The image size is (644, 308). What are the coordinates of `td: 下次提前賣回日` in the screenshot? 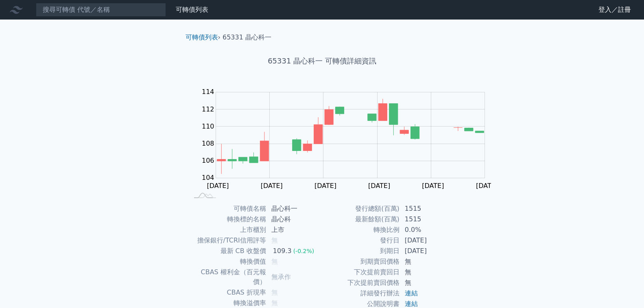 It's located at (361, 272).